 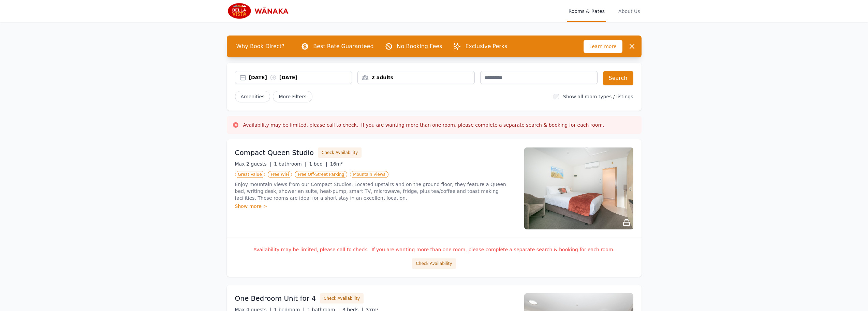 What do you see at coordinates (424, 125) in the screenshot?
I see `h3: Availability may be limited, please call to check. If you are wanting more than one room, please ...` at bounding box center [424, 125].